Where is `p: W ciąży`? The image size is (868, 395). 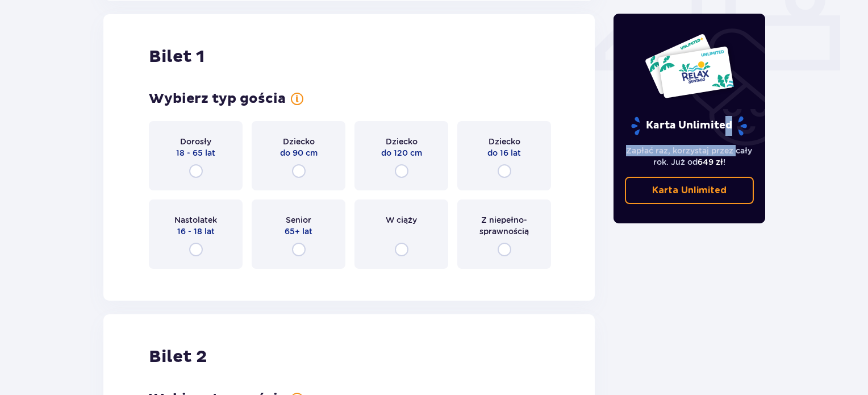
p: W ciąży is located at coordinates (401, 220).